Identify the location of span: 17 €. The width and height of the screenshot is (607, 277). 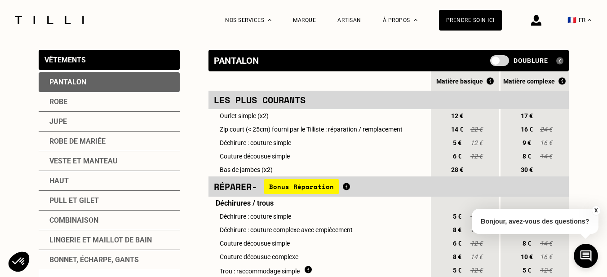
(527, 116).